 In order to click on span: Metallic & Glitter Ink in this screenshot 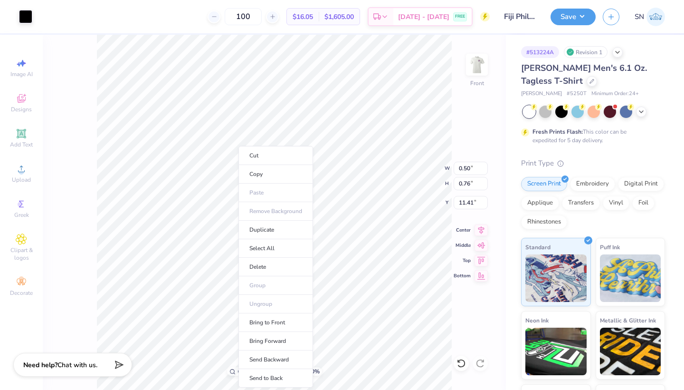, I will do `click(628, 320)`.